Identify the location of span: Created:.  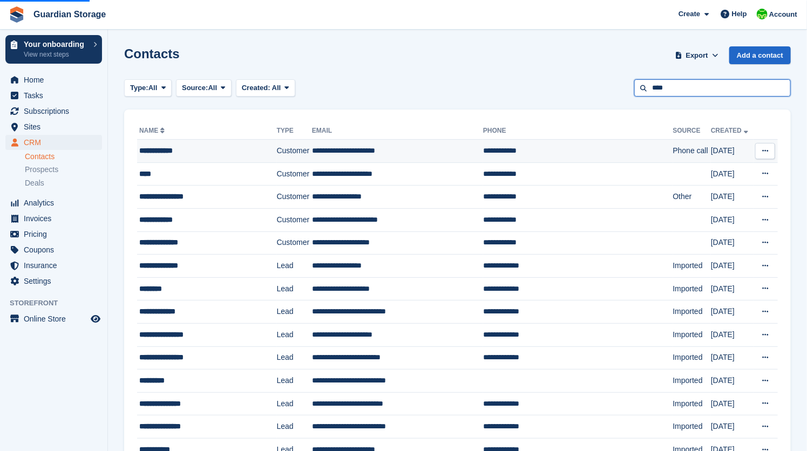
(256, 87).